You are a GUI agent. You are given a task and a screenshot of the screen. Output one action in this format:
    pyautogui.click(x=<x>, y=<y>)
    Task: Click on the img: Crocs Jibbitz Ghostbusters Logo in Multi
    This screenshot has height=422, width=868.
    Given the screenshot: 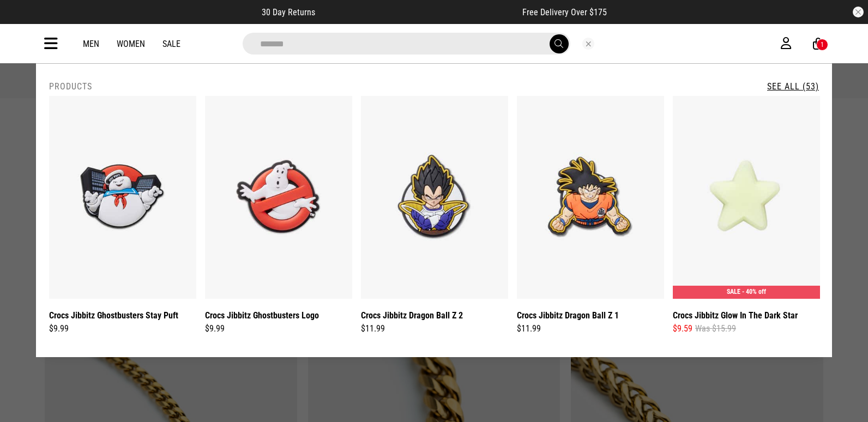 What is the action you would take?
    pyautogui.click(x=279, y=198)
    